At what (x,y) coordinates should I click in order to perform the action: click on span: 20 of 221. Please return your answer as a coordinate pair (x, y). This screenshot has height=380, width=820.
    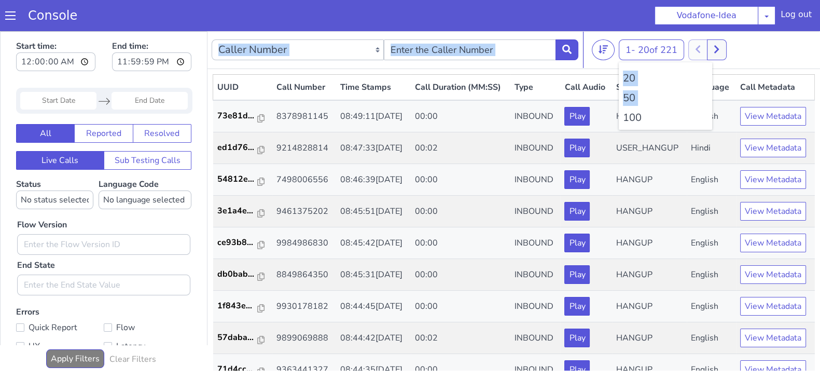
    Looking at the image, I should click on (657, 19).